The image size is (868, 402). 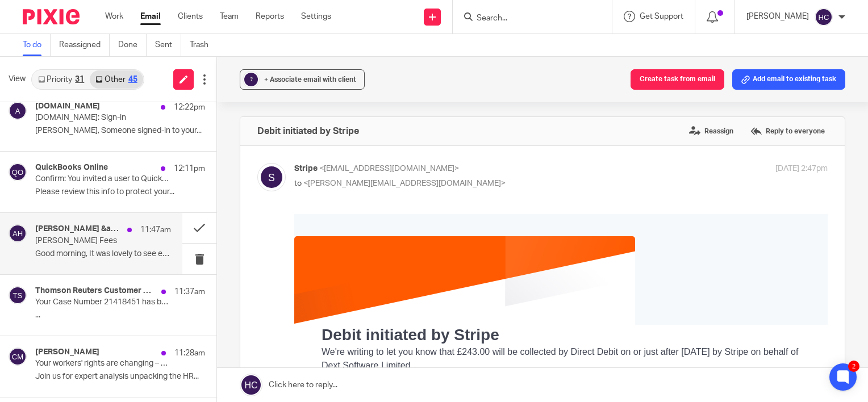 What do you see at coordinates (203, 45) in the screenshot?
I see `a: Trash` at bounding box center [203, 45].